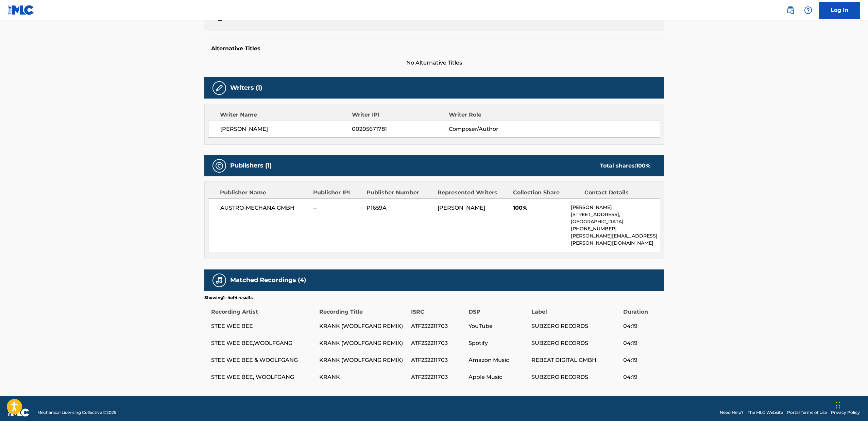 Image resolution: width=868 pixels, height=421 pixels. Describe the element at coordinates (845, 413) in the screenshot. I see `a: Privacy Policy` at that location.